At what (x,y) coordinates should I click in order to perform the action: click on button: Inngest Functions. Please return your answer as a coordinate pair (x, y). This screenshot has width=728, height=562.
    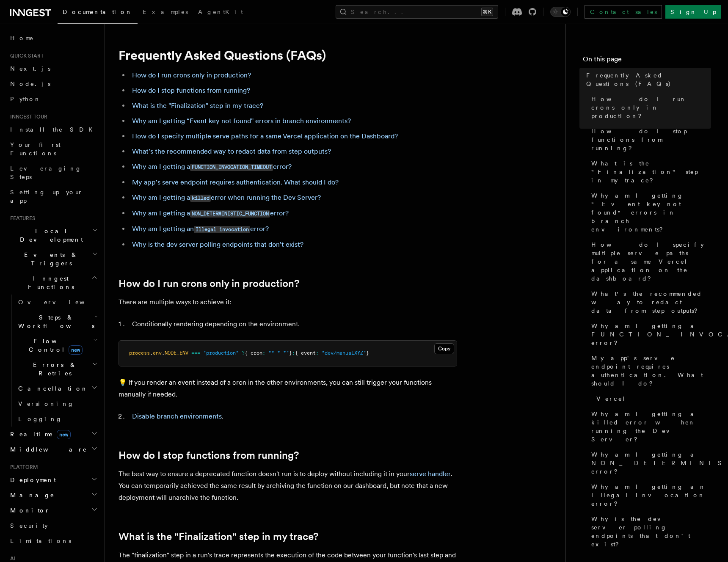
    Looking at the image, I should click on (53, 283).